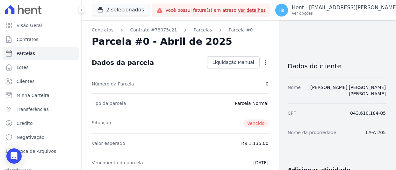 This screenshot has width=396, height=170. What do you see at coordinates (162, 42) in the screenshot?
I see `h2: Parcela #0 - Abril de 2025` at bounding box center [162, 42].